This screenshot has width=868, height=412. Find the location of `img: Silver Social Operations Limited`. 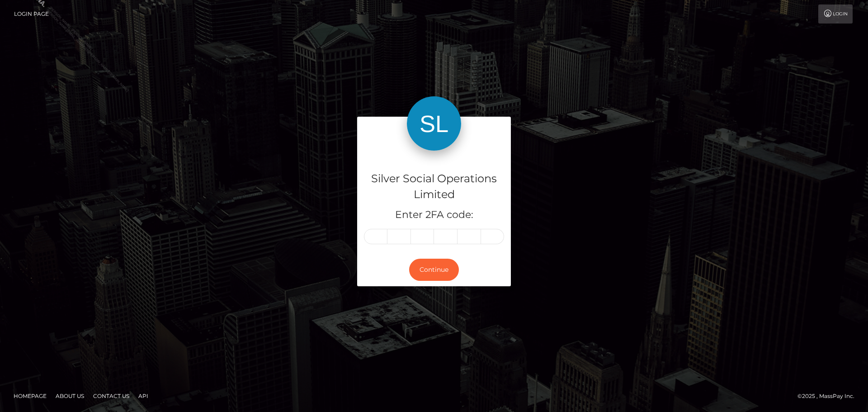

img: Silver Social Operations Limited is located at coordinates (434, 123).